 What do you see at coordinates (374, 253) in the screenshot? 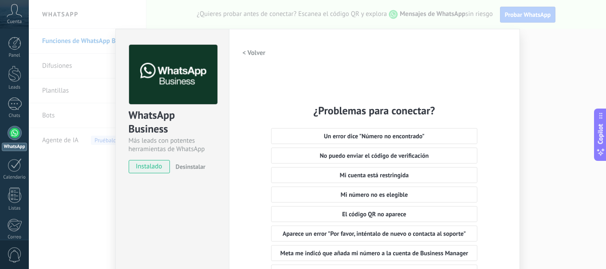
I see `button: Meta me indicó que añada mi número a la cuenta de Business Manager` at bounding box center [374, 253].